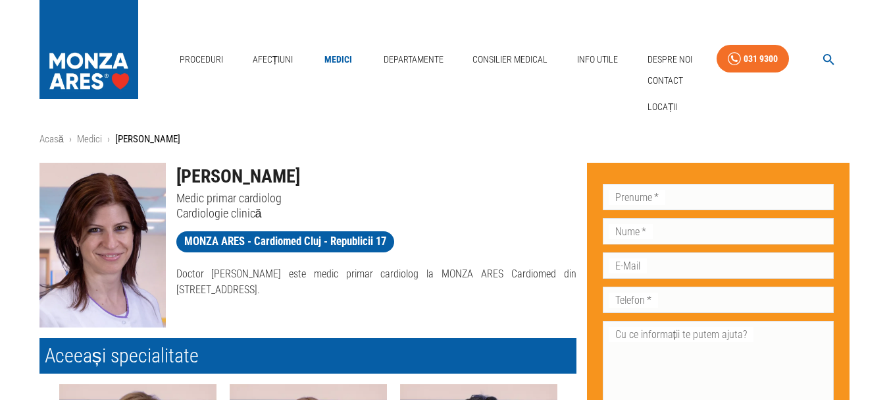 Image resolution: width=889 pixels, height=400 pixels. I want to click on a: Afecțiuni, so click(273, 59).